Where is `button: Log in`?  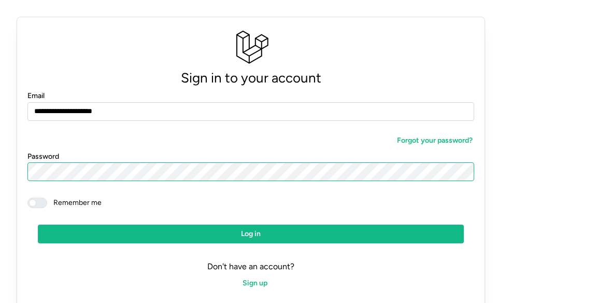
button: Log in is located at coordinates (251, 234).